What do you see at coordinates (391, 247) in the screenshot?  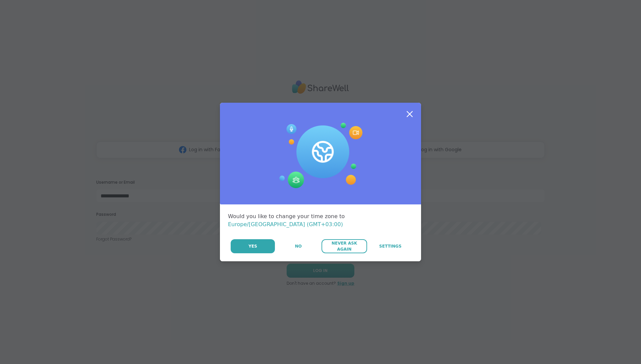 I see `span: Settings` at bounding box center [391, 247].